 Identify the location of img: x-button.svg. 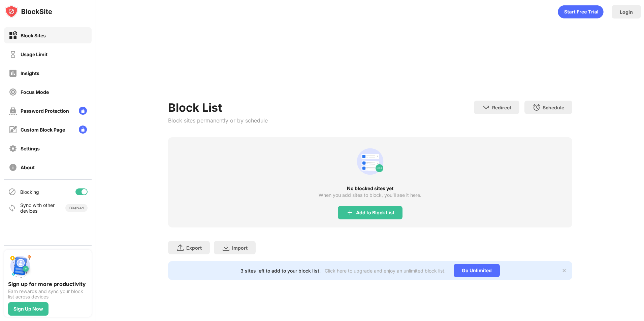
(564, 270).